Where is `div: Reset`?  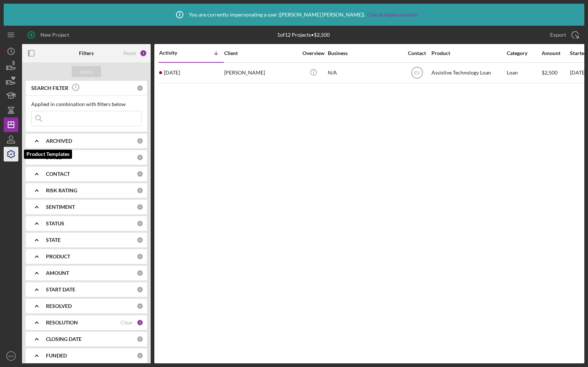
div: Reset is located at coordinates (129, 53).